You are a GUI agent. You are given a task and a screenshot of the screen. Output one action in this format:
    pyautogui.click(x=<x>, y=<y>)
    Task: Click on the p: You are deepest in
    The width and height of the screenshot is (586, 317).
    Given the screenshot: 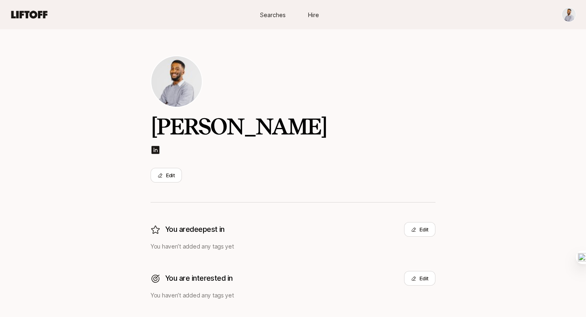 What is the action you would take?
    pyautogui.click(x=195, y=229)
    